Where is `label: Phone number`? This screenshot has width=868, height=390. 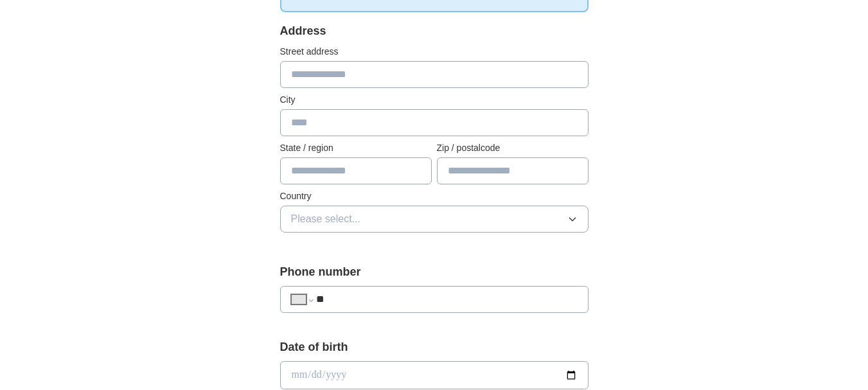
label: Phone number is located at coordinates (434, 272).